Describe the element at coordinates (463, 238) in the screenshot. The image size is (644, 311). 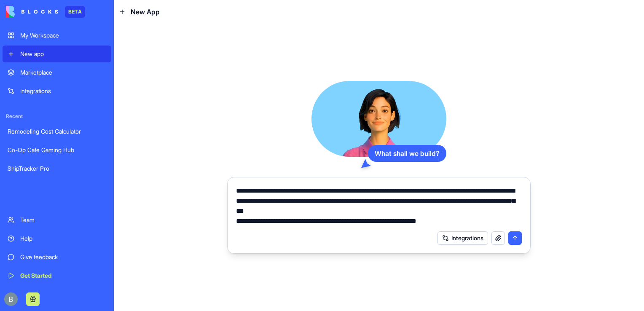
I see `button: Integrations` at that location.